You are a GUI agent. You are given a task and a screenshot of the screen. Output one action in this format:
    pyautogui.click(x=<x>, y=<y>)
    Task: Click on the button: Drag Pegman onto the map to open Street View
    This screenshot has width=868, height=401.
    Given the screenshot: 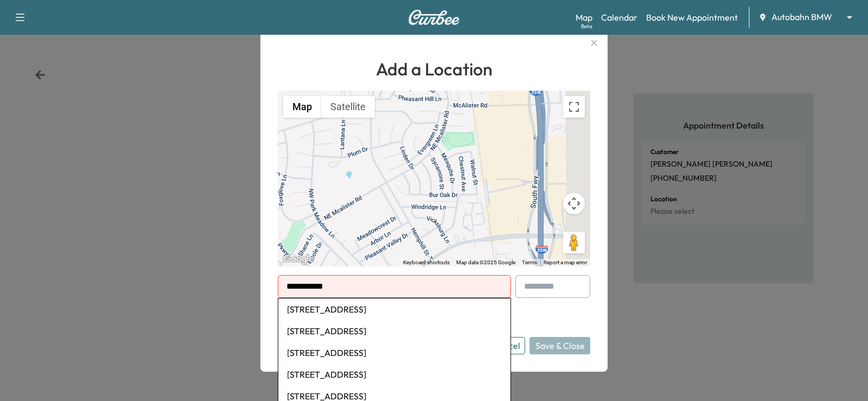 What is the action you would take?
    pyautogui.click(x=574, y=243)
    